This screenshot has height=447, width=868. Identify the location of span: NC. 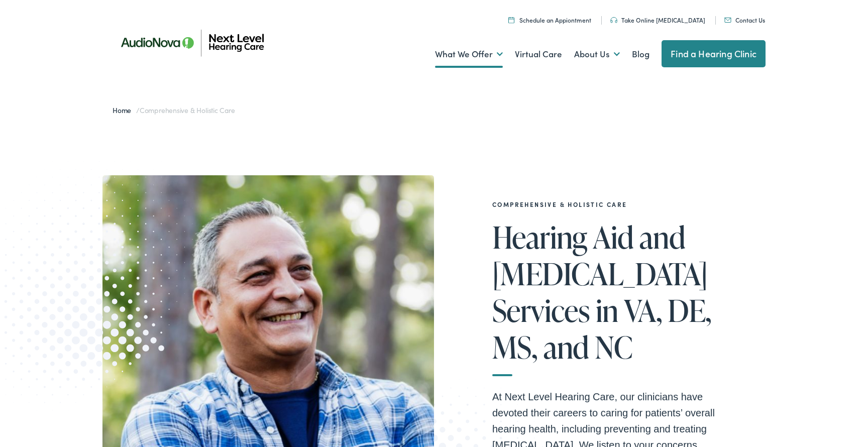
(613, 347).